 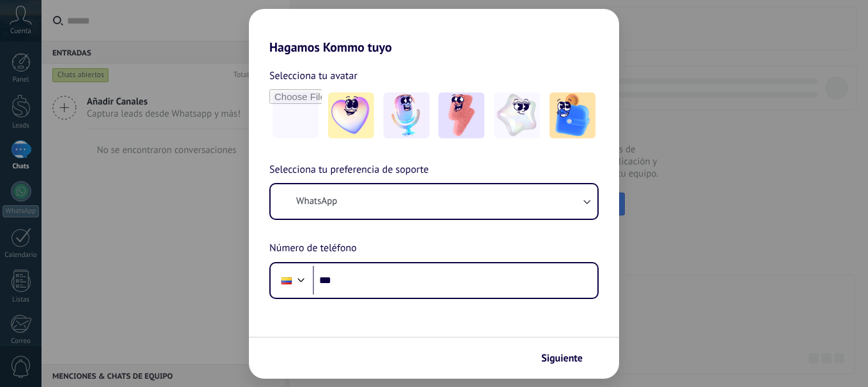 What do you see at coordinates (517, 116) in the screenshot?
I see `img: -4.jpeg` at bounding box center [517, 116].